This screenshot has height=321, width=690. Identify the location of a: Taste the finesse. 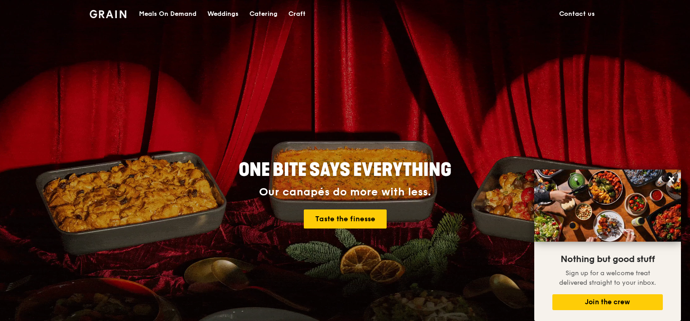
(345, 219).